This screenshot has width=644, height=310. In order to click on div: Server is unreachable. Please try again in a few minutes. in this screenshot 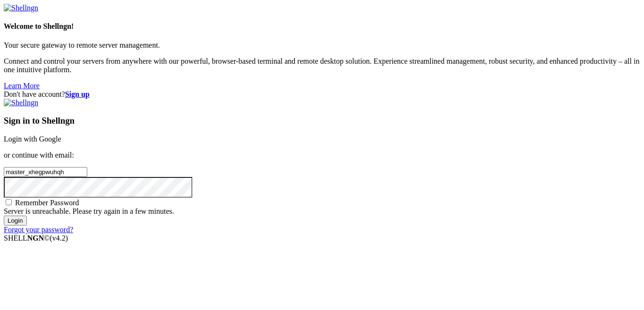, I will do `click(322, 212)`.